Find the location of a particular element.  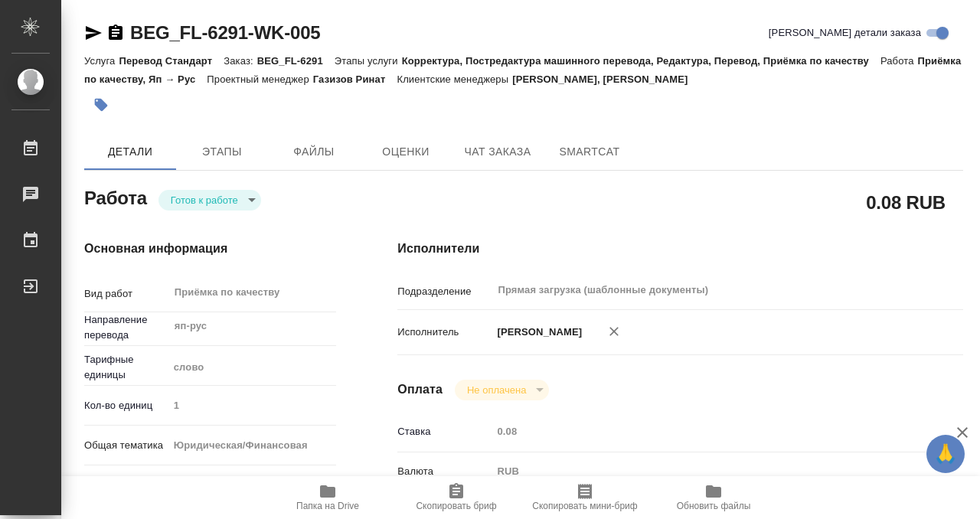

p: Клиентские менеджеры is located at coordinates (454, 79).